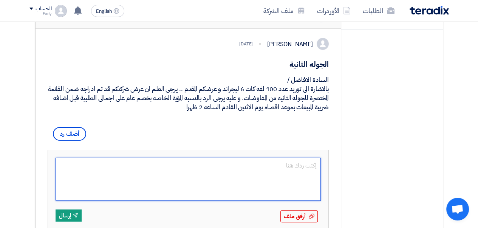 Image resolution: width=478 pixels, height=228 pixels. What do you see at coordinates (70, 134) in the screenshot?
I see `span: أضف رد` at bounding box center [70, 134].